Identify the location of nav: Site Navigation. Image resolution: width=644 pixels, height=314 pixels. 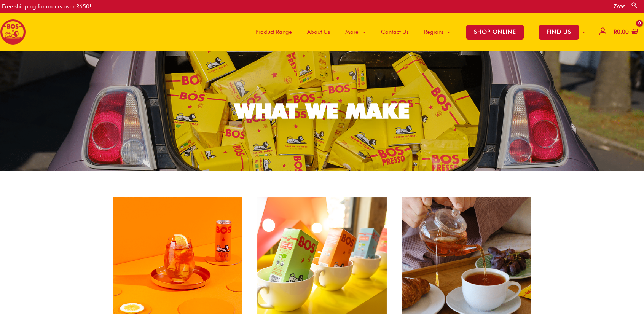
(418, 32).